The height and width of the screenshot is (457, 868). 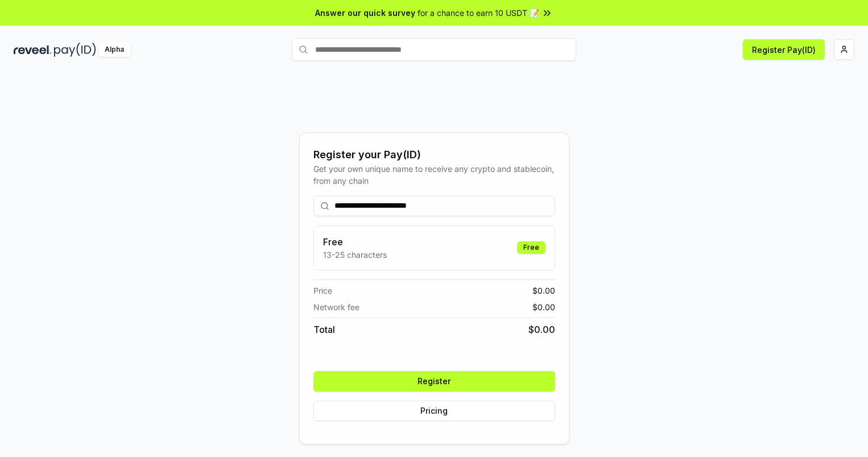 I want to click on button: Register Pay(ID), so click(x=784, y=49).